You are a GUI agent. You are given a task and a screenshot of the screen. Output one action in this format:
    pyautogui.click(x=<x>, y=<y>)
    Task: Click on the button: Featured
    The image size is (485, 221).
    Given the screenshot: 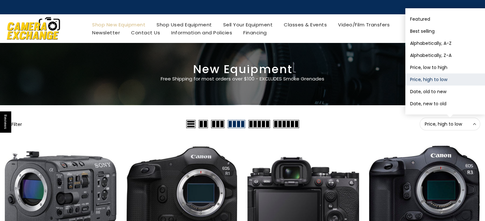 What is the action you would take?
    pyautogui.click(x=445, y=19)
    